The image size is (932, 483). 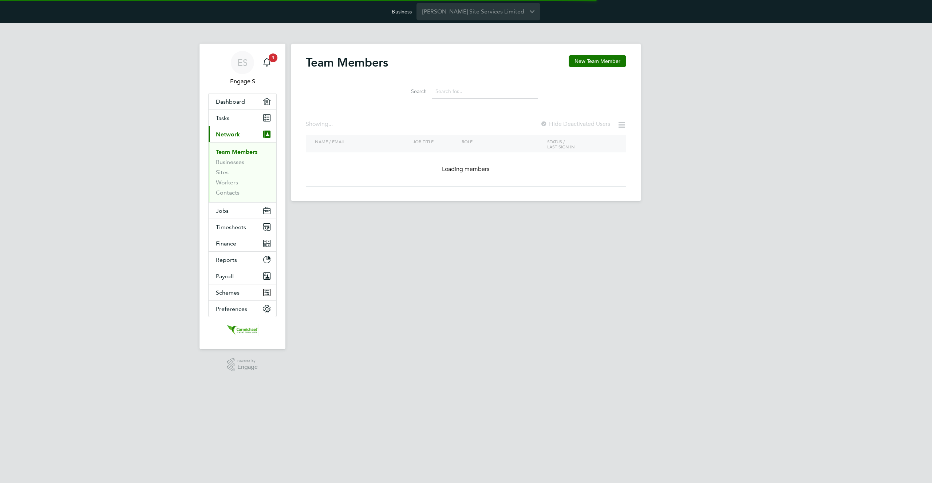 I want to click on span: Powered by, so click(x=247, y=361).